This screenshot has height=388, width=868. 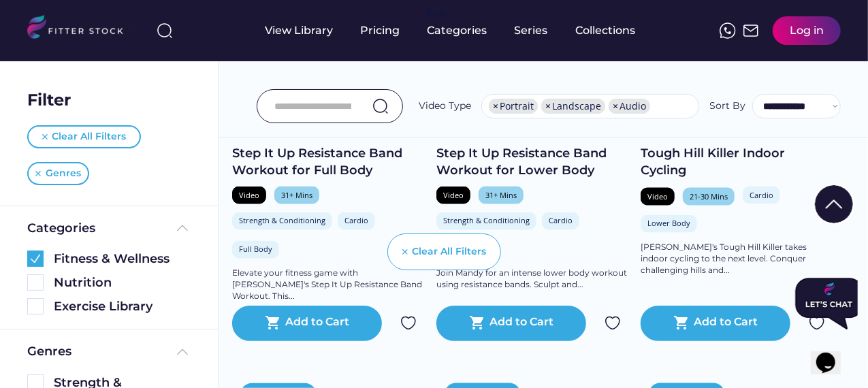 I want to click on img: Group%201000002360.svg, so click(x=35, y=258).